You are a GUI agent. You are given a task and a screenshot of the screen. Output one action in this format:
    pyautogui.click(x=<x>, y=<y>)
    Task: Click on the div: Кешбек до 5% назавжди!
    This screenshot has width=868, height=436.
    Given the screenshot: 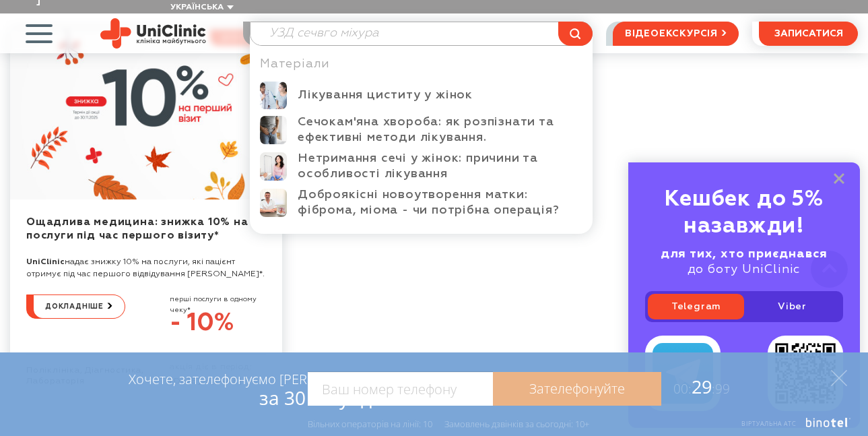 What is the action you would take?
    pyautogui.click(x=744, y=213)
    